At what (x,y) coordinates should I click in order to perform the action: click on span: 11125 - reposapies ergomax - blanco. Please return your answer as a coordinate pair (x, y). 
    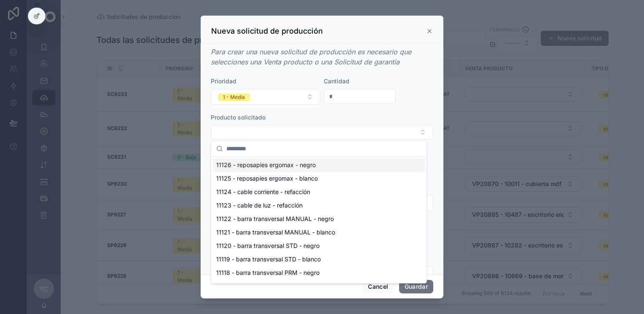
    Looking at the image, I should click on (267, 178).